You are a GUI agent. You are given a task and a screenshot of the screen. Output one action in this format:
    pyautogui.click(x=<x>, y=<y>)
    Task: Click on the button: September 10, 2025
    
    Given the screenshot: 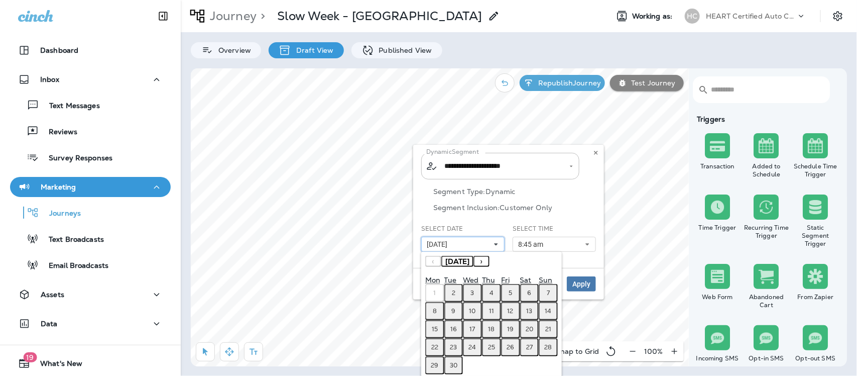 What is the action you would take?
    pyautogui.click(x=473, y=311)
    